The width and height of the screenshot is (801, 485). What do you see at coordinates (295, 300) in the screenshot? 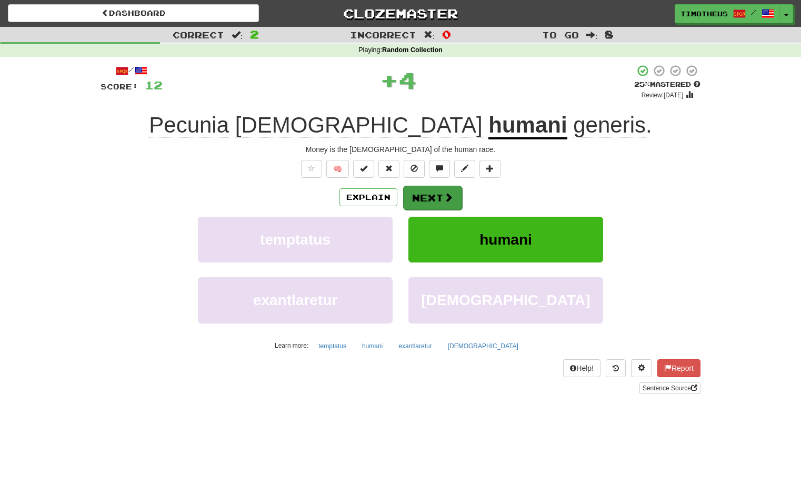
I see `span: exantlaretur` at bounding box center [295, 300].